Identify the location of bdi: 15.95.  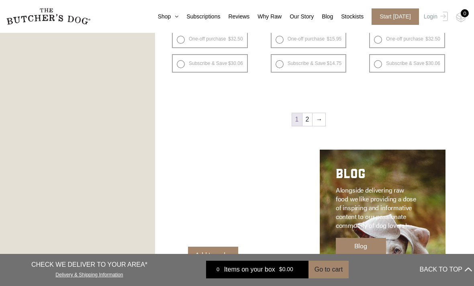
(334, 39).